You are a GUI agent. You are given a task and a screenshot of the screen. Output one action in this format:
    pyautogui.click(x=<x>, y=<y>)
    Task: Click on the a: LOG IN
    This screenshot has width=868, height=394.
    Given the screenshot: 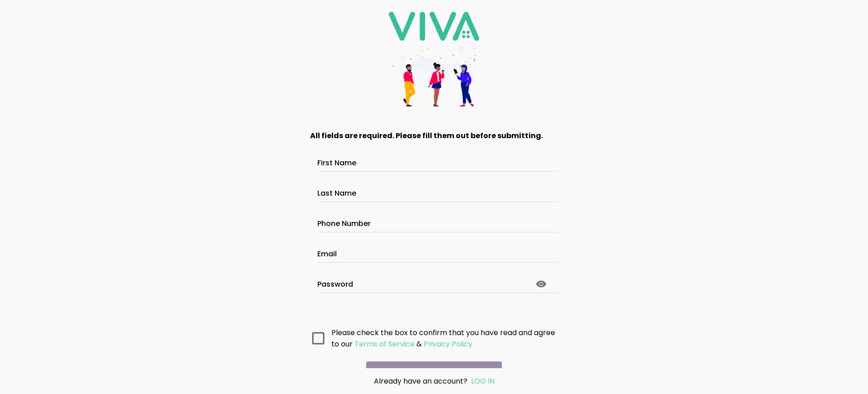 What is the action you would take?
    pyautogui.click(x=483, y=381)
    